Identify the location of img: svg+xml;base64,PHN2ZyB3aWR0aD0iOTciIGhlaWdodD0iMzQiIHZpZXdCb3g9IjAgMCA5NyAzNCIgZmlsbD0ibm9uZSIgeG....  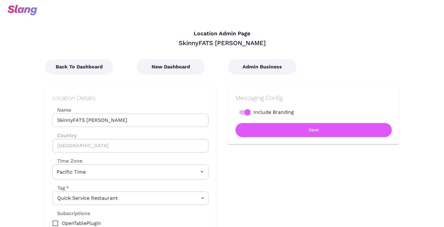
(22, 10).